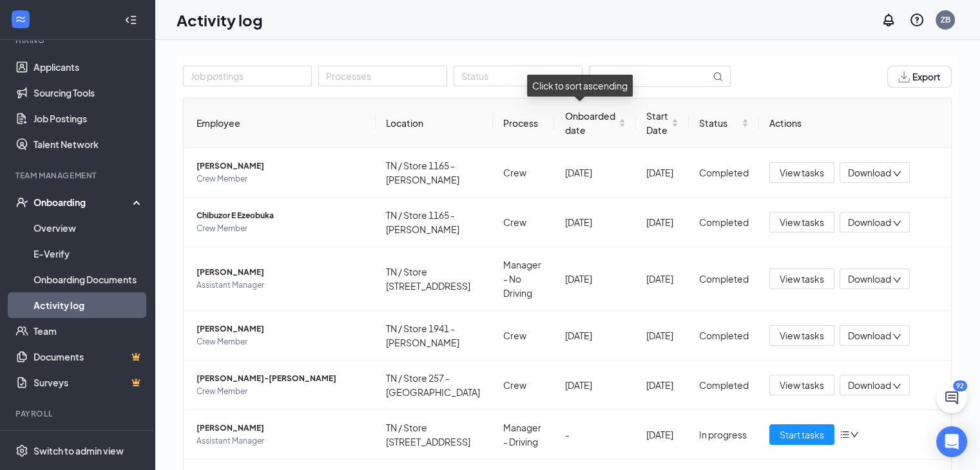 Image resolution: width=980 pixels, height=470 pixels. What do you see at coordinates (845, 435) in the screenshot?
I see `span: bars` at bounding box center [845, 435].